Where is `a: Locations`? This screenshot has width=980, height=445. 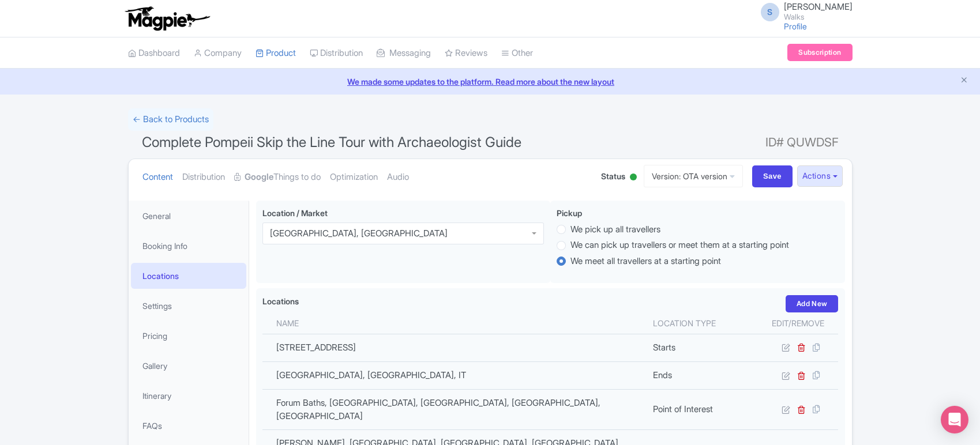 a: Locations is located at coordinates (189, 275).